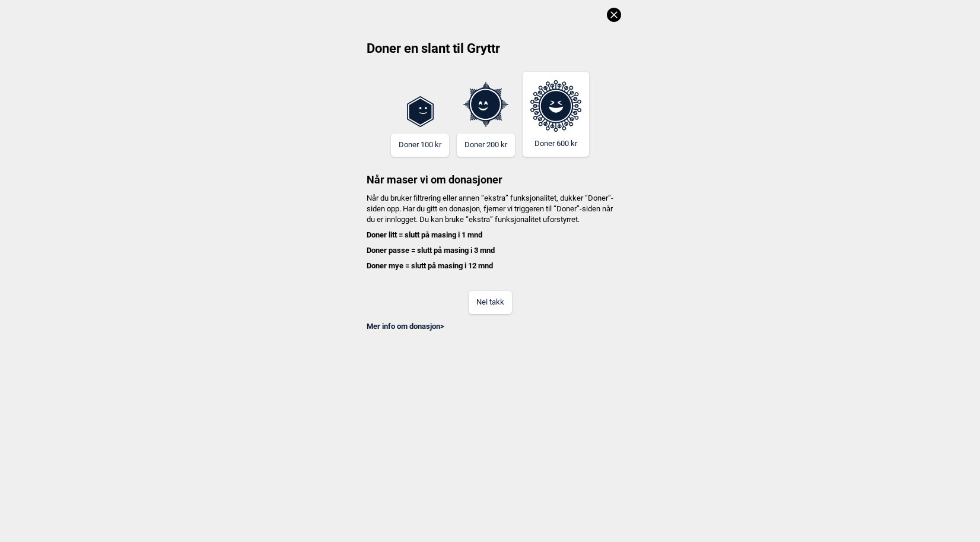 Image resolution: width=980 pixels, height=542 pixels. I want to click on button: Nei takk, so click(490, 302).